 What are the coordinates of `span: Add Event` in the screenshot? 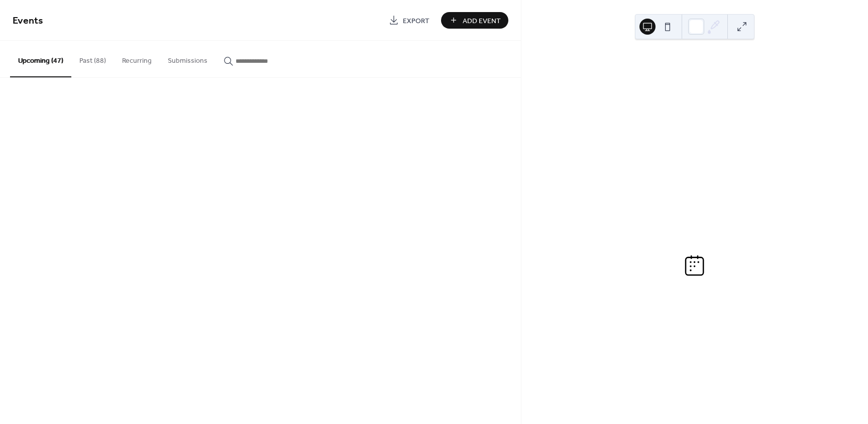 It's located at (481, 21).